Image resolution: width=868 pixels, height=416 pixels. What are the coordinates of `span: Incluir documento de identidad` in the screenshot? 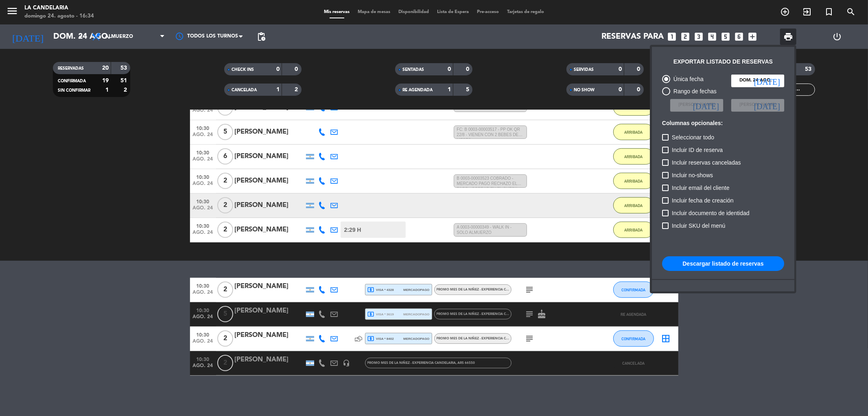 It's located at (711, 213).